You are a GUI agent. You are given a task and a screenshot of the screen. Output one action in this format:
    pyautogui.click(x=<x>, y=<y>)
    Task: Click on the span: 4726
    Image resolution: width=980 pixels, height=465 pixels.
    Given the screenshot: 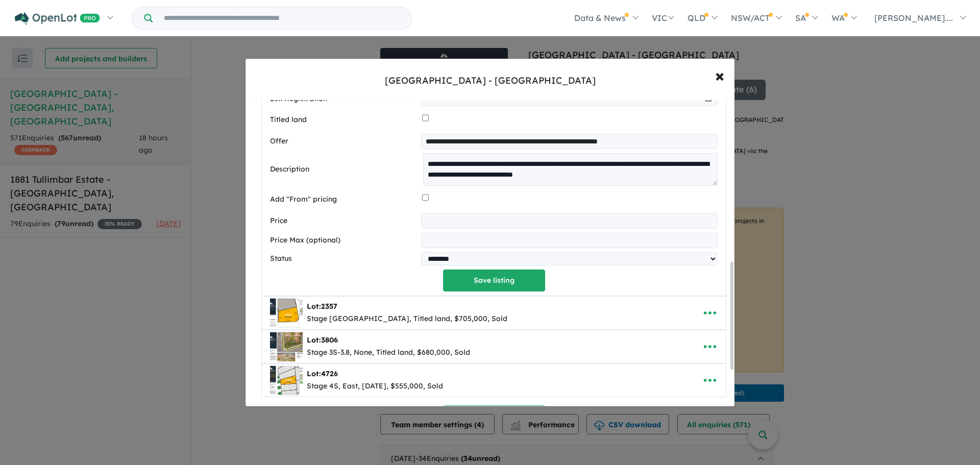 What is the action you would take?
    pyautogui.click(x=329, y=374)
    